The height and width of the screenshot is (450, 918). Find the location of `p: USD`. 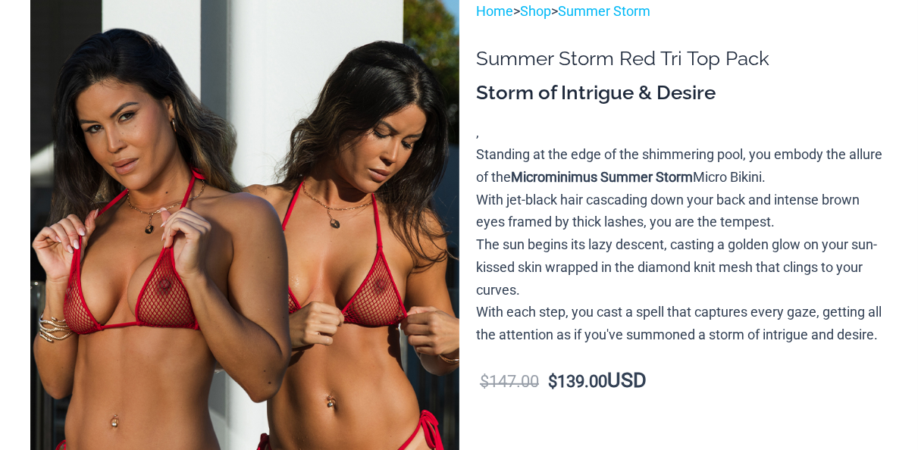

p: USD is located at coordinates (682, 381).